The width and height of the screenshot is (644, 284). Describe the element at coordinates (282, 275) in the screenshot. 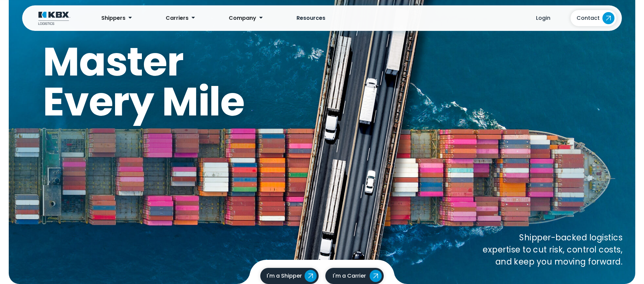

I see `span: I'm a Shipper` at that location.